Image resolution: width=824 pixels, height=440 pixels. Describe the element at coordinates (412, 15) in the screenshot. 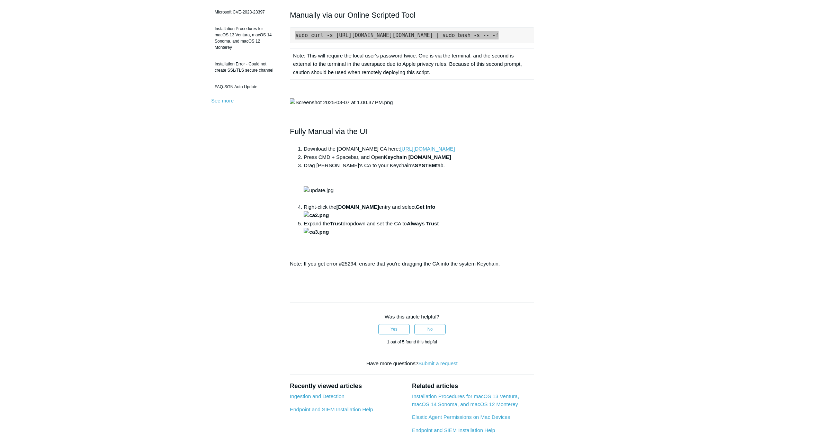

I see `h2: Manually via our Online Scripted Tool` at that location.